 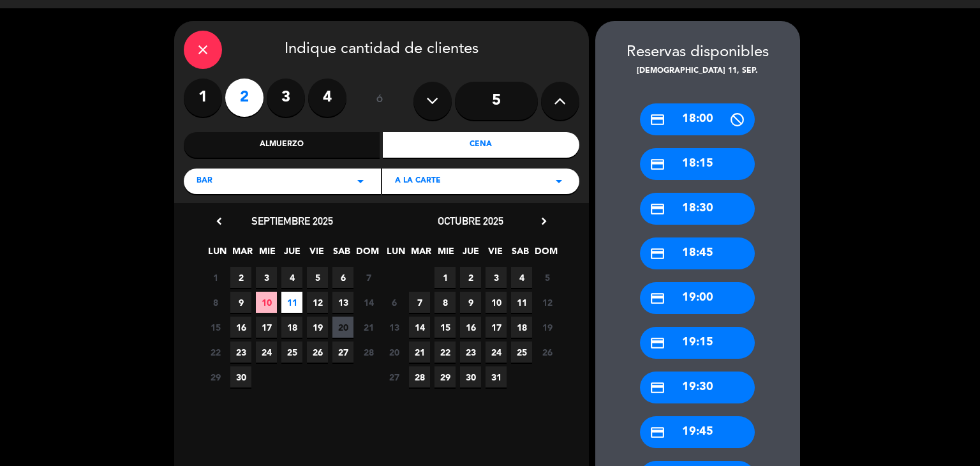 I want to click on span: MIE, so click(x=446, y=254).